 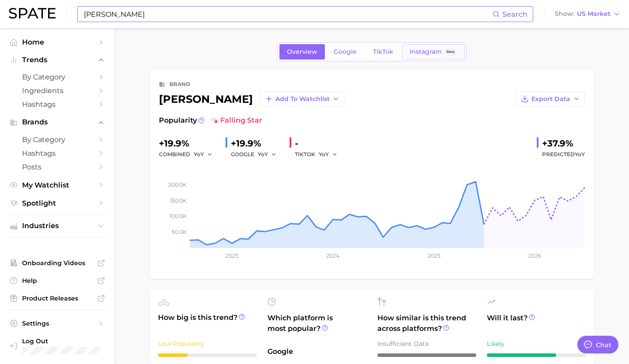 What do you see at coordinates (236, 121) in the screenshot?
I see `span: falling star` at bounding box center [236, 121].